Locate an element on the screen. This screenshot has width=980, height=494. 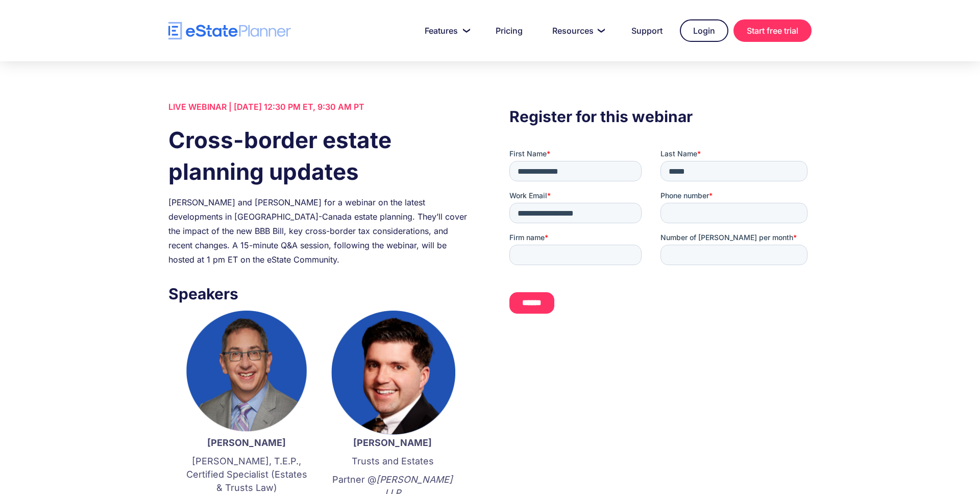
a: Resources is located at coordinates (577, 31).